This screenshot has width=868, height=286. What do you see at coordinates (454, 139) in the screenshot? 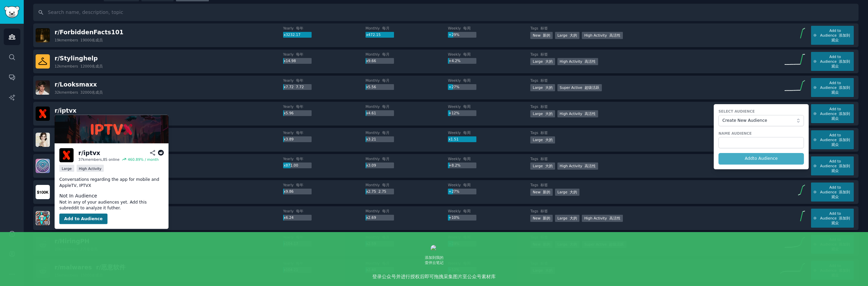
I see `span: x1.51` at bounding box center [454, 139].